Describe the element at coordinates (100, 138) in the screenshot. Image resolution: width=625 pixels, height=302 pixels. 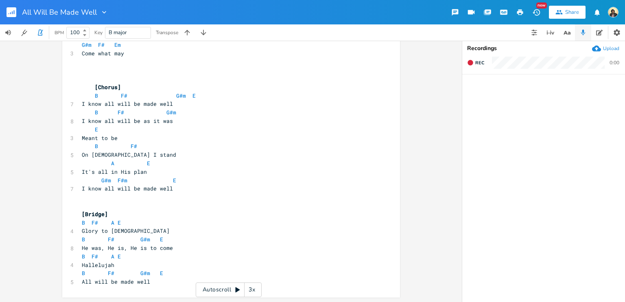
I see `span: Meant to be` at that location.